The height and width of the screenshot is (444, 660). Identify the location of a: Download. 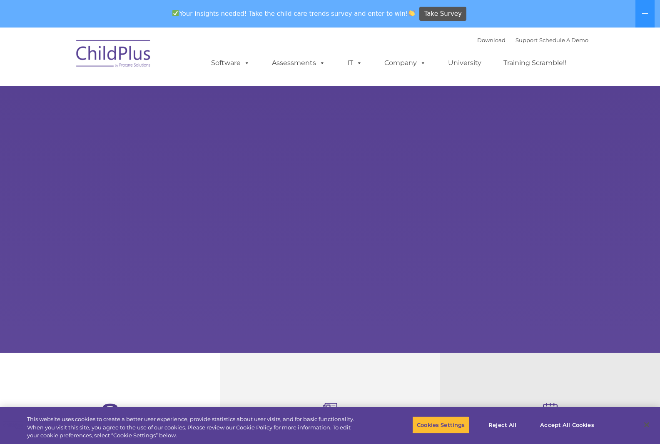
(492, 40).